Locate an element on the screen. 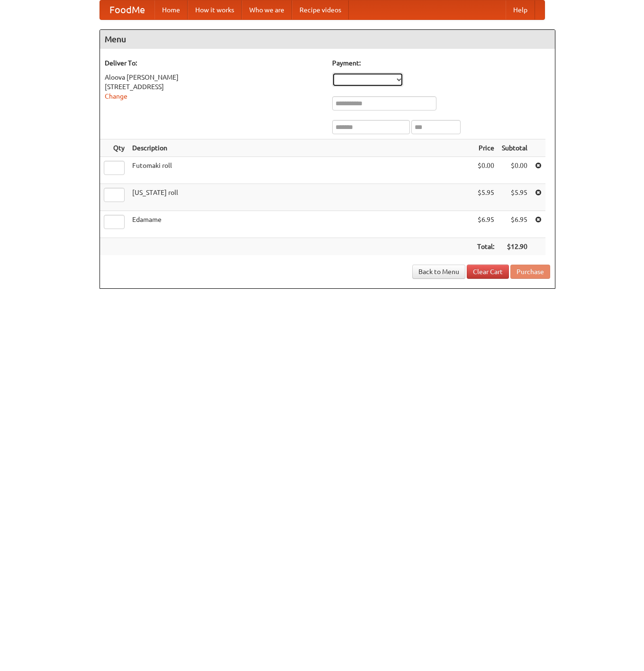 Image resolution: width=644 pixels, height=671 pixels. h4: Menu is located at coordinates (327, 39).